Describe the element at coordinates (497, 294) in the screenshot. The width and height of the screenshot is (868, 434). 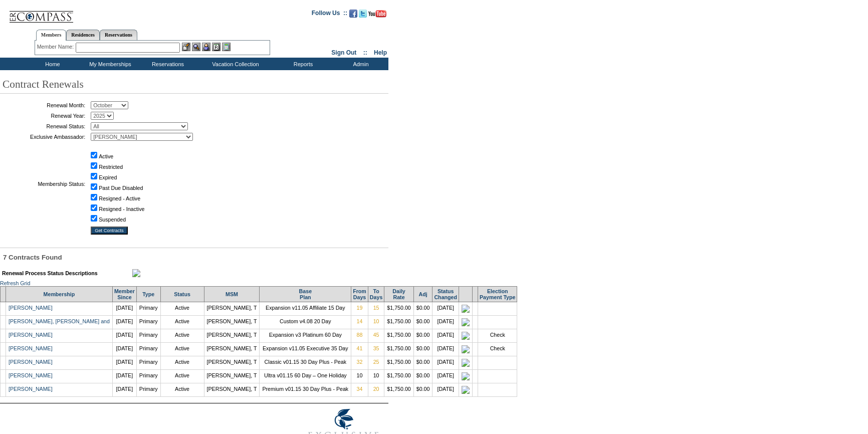
I see `a: ElectionPayment Type` at that location.